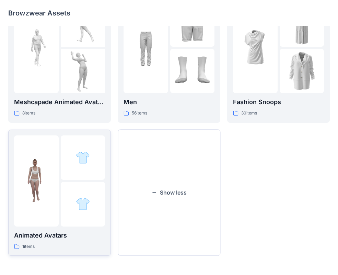 The image size is (338, 275). I want to click on p: 56 items, so click(140, 113).